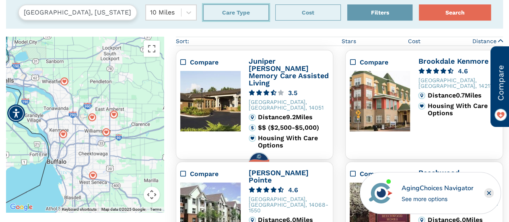  I want to click on a: Terms (opens in new tab), so click(156, 209).